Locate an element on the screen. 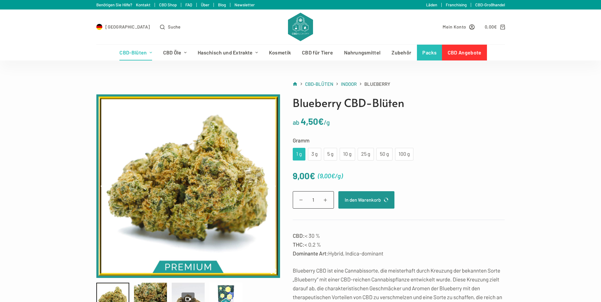  img: CBD Alchemy is located at coordinates (300, 27).